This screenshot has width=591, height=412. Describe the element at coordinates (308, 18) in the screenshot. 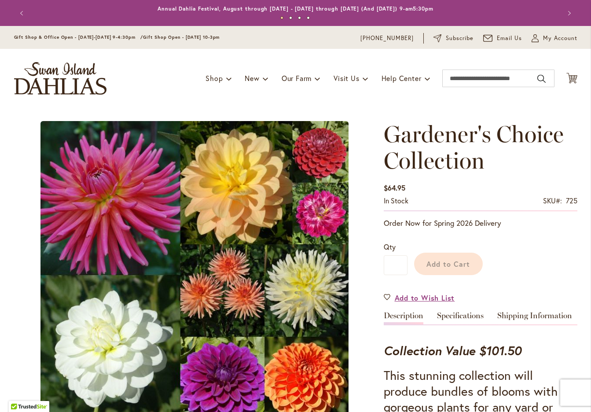

I see `button: 4 of 4` at that location.